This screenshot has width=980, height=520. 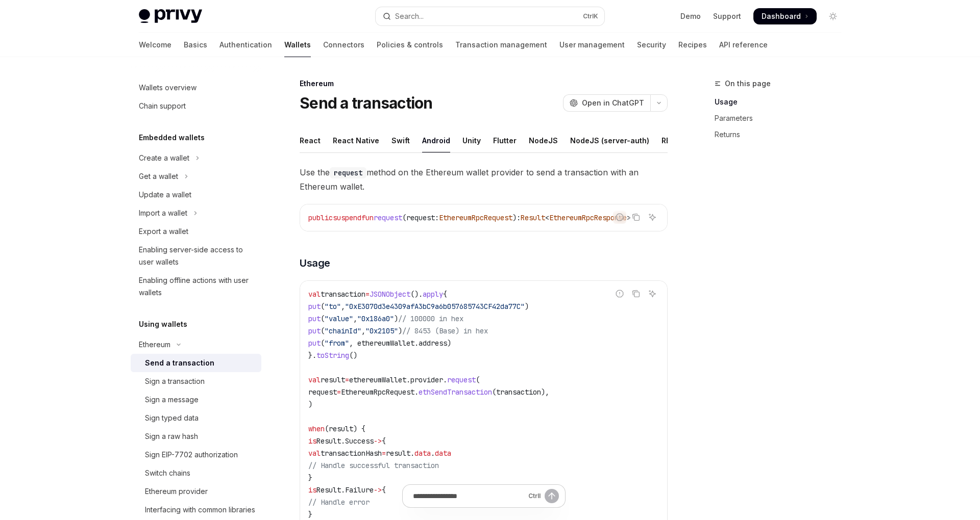 I want to click on button: Toggle Ethereum section, so click(x=196, y=345).